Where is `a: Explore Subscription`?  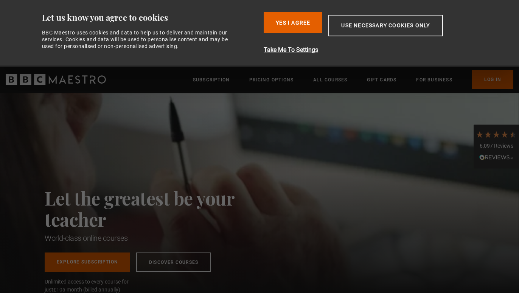
a: Explore Subscription is located at coordinates (87, 262).